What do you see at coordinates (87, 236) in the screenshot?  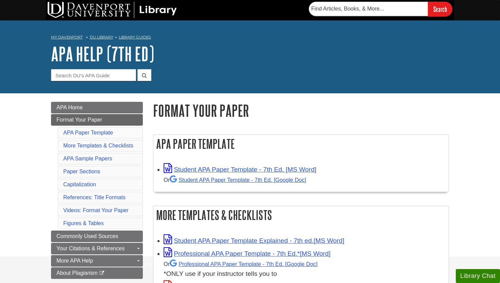 I see `span: Commonly Used Sources` at bounding box center [87, 236].